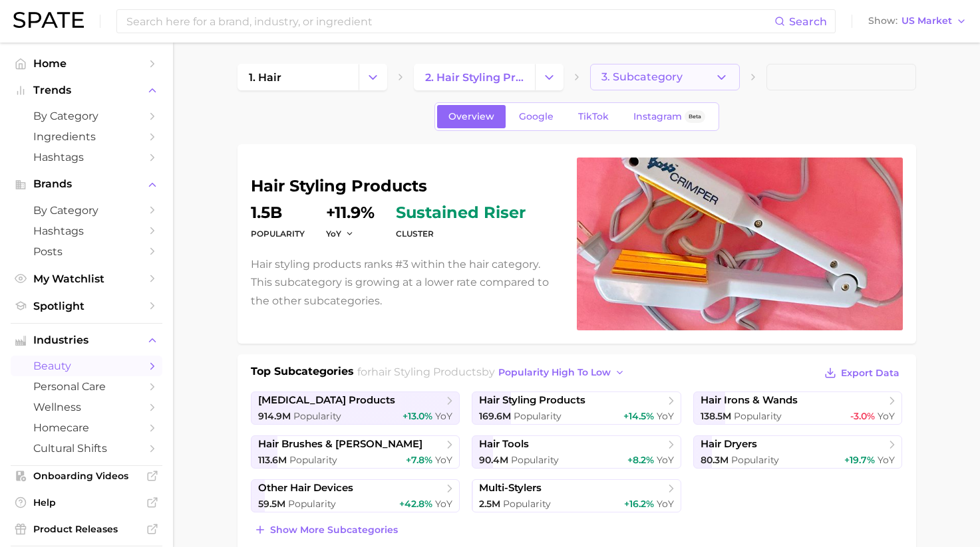  Describe the element at coordinates (639, 504) in the screenshot. I see `span: +16.2%` at that location.